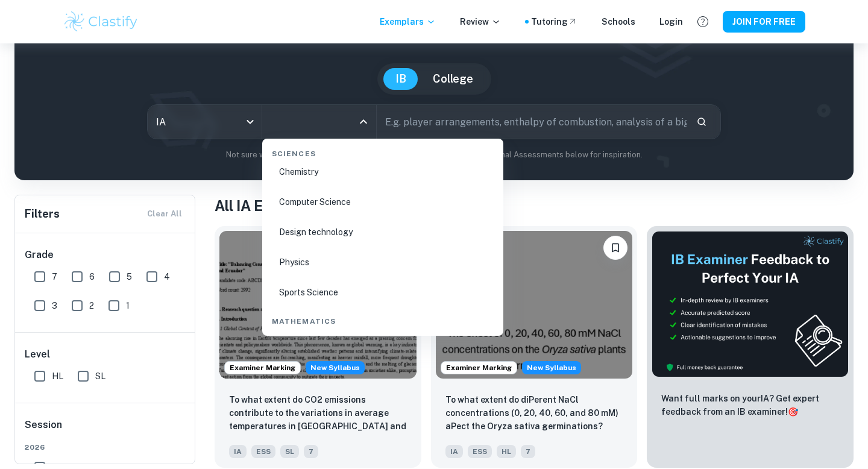  I want to click on p: Exemplars, so click(407, 21).